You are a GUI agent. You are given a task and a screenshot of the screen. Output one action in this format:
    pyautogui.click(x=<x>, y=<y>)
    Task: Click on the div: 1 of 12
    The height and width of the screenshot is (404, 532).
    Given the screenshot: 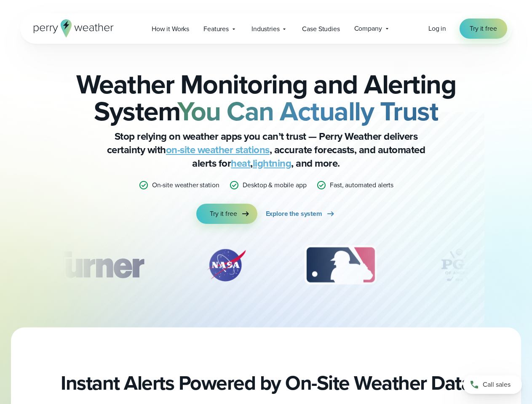 What is the action you would take?
    pyautogui.click(x=96, y=265)
    